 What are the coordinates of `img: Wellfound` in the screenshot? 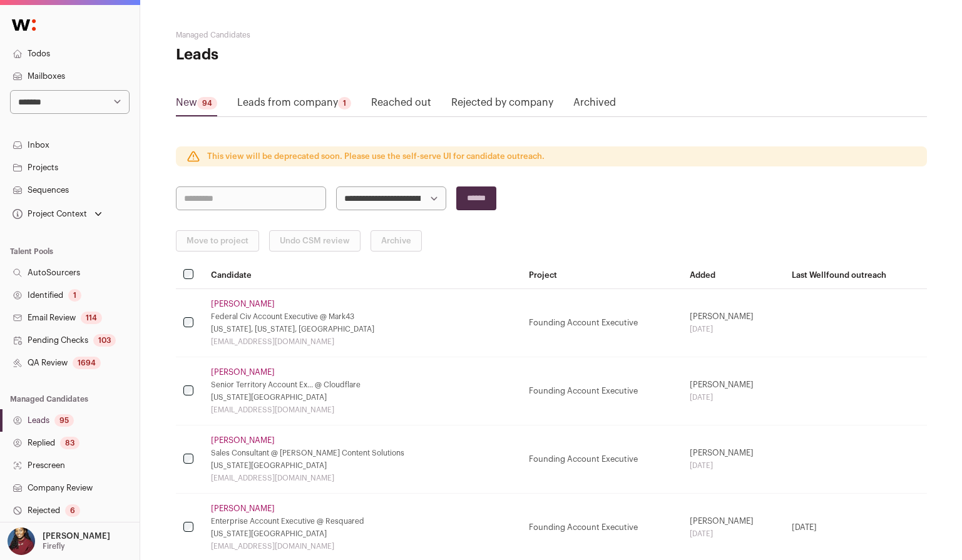 It's located at (24, 25).